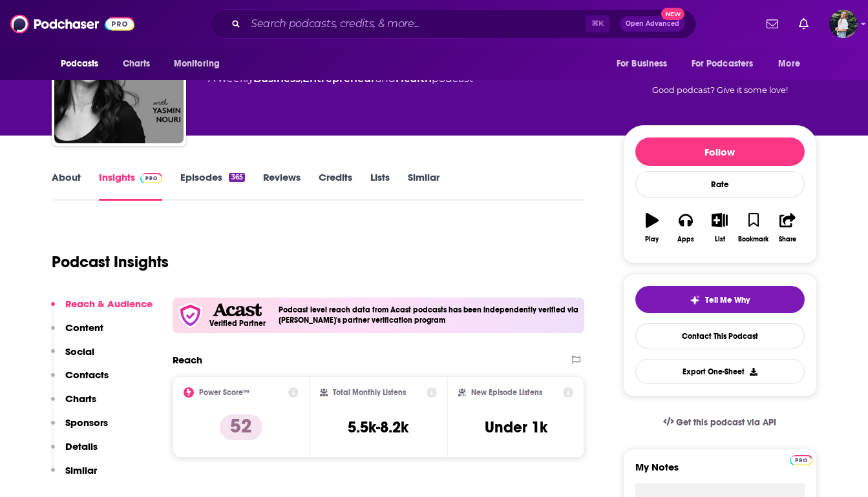 This screenshot has height=497, width=868. Describe the element at coordinates (74, 404) in the screenshot. I see `button: Charts` at that location.